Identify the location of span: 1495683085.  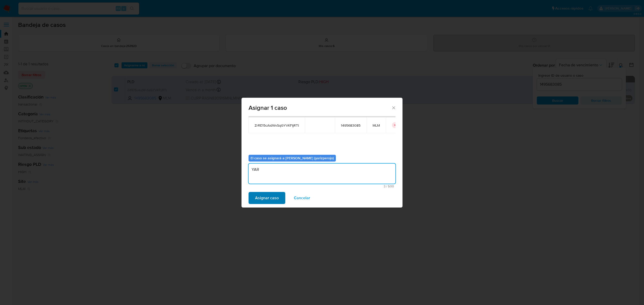
(351, 125).